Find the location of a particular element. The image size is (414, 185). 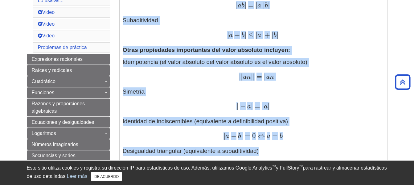

font: Ecuaciones y desigualdades is located at coordinates (63, 122).